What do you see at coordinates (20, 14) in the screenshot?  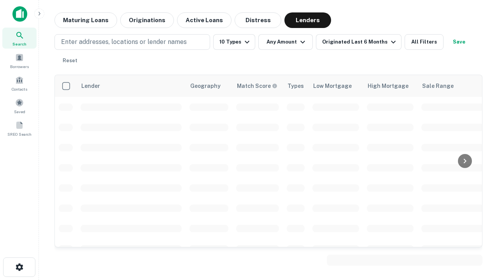 I see `img: capitalize-icon.png` at bounding box center [20, 14].